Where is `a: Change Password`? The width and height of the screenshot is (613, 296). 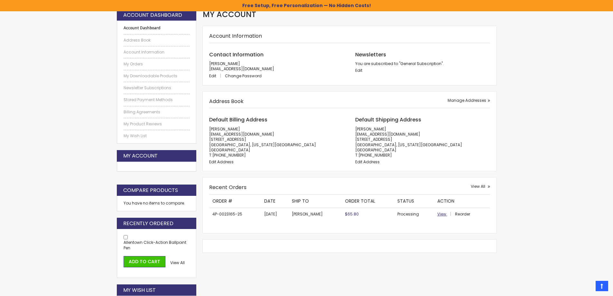 a: Change Password is located at coordinates (243, 76).